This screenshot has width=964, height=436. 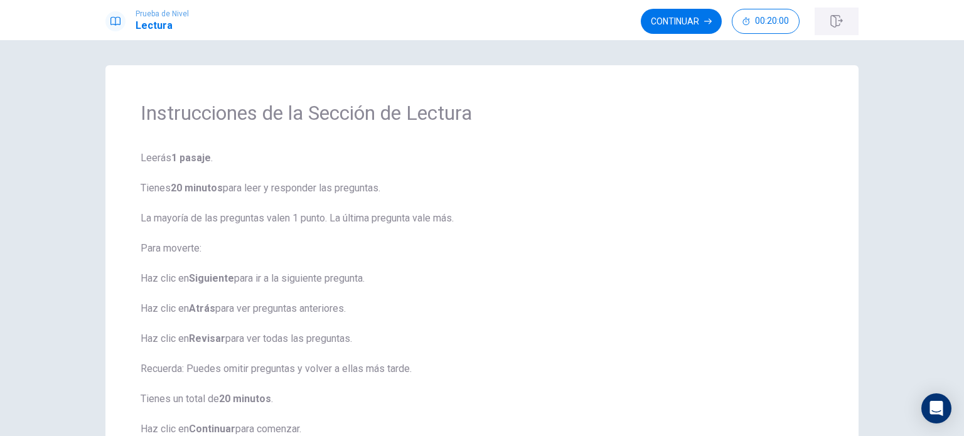 What do you see at coordinates (212, 429) in the screenshot?
I see `b: Continuar` at bounding box center [212, 429].